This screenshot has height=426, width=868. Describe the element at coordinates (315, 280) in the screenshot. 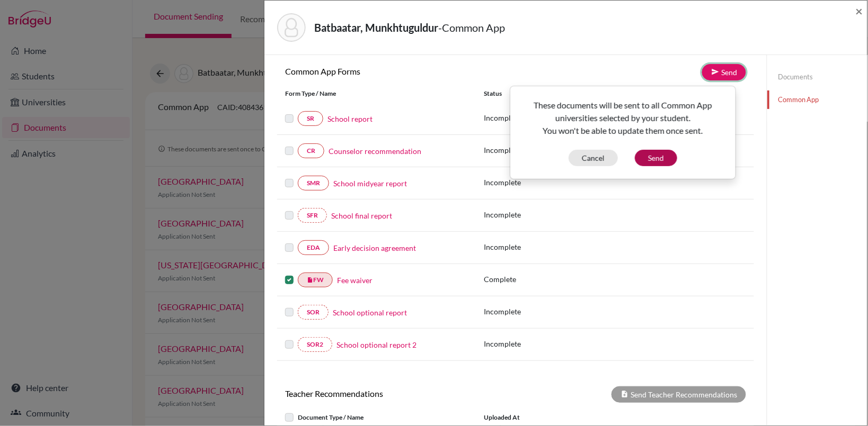

I see `a: insert_drive_fileFW` at that location.